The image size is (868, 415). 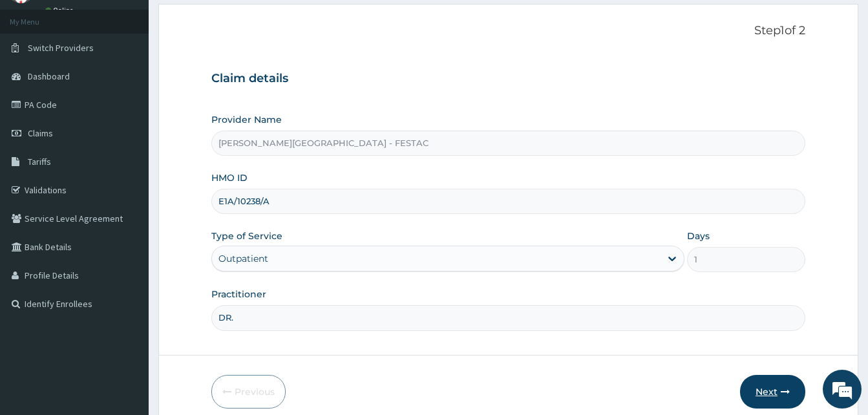 What do you see at coordinates (40, 162) in the screenshot?
I see `span: Tariffs` at bounding box center [40, 162].